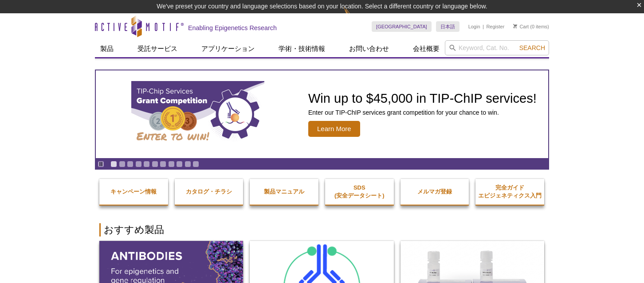 The image size is (644, 283). What do you see at coordinates (322, 230) in the screenshot?
I see `h2: おすすめ製品` at bounding box center [322, 230].